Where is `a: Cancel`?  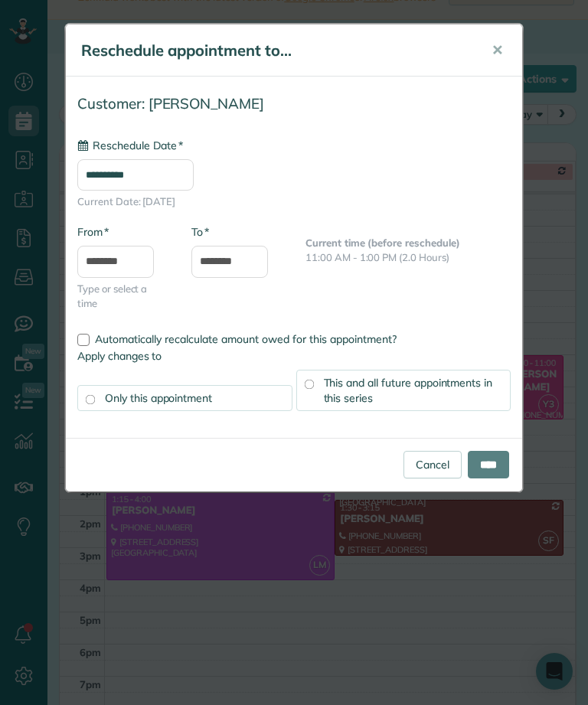
a: Cancel is located at coordinates (432, 465).